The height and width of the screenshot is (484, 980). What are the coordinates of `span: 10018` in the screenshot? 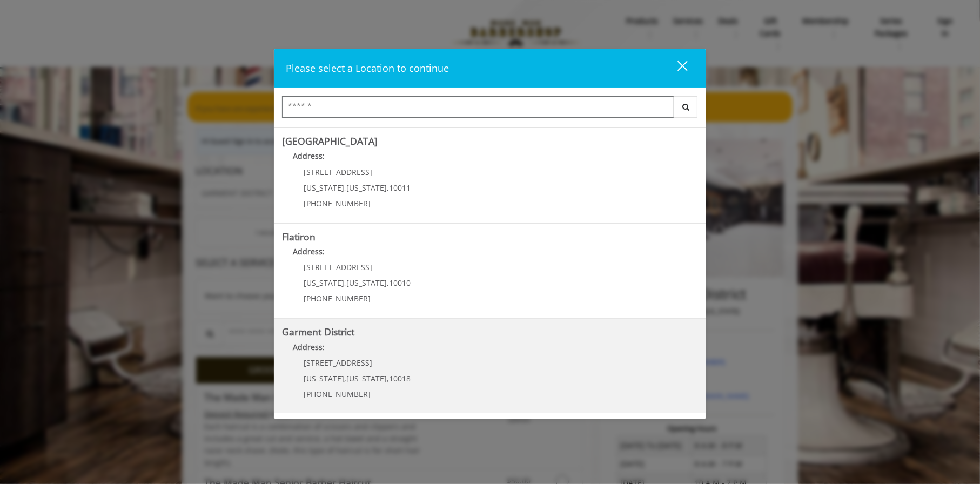 It's located at (399, 378).